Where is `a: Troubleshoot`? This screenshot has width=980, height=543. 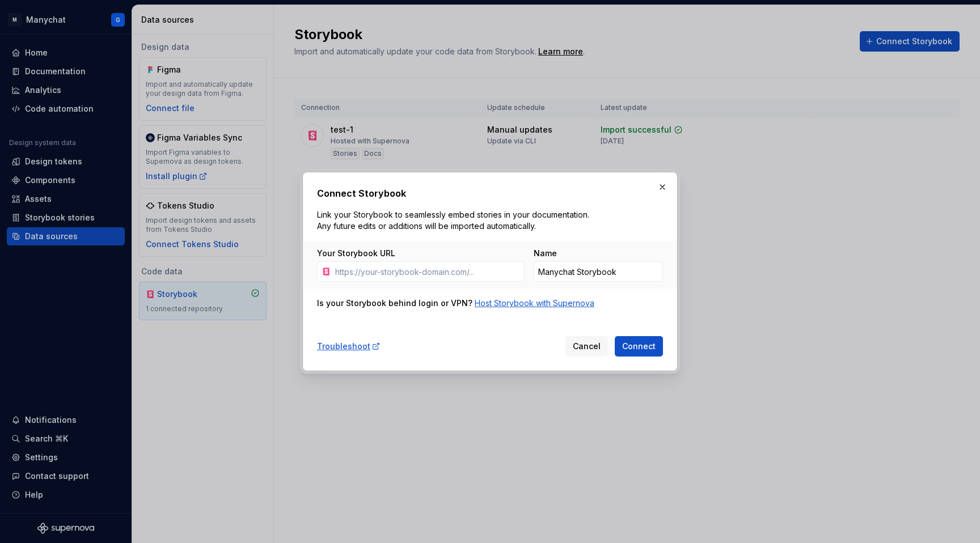
a: Troubleshoot is located at coordinates (349, 347).